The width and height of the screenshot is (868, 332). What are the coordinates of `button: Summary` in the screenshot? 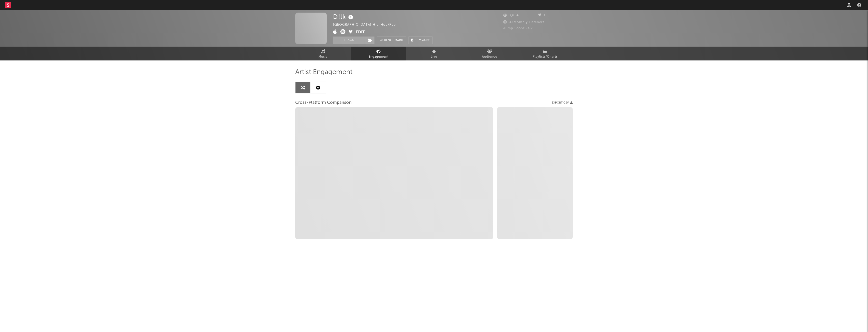 It's located at (420, 40).